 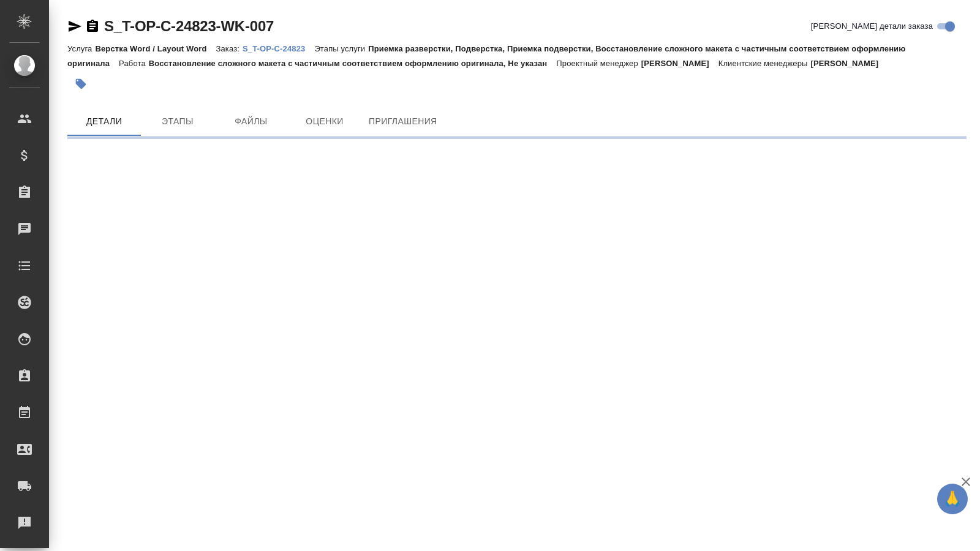 What do you see at coordinates (341, 49) in the screenshot?
I see `p: Этапы услуги` at bounding box center [341, 49].